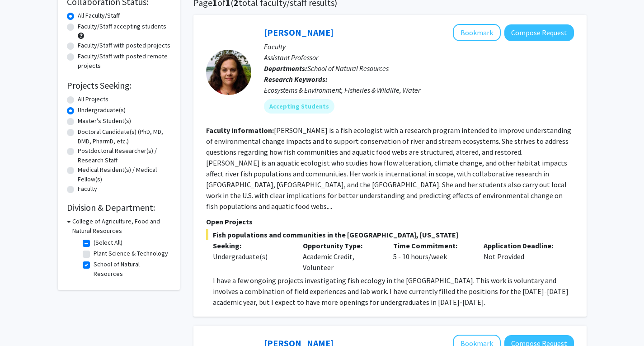 Image resolution: width=644 pixels, height=346 pixels. I want to click on label: Master's Student(s), so click(104, 121).